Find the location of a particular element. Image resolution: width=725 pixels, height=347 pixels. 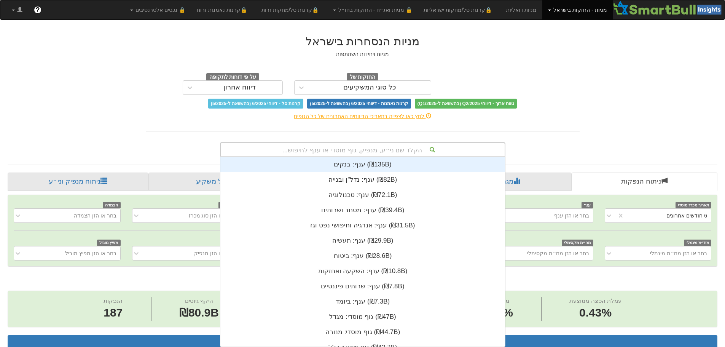

span: ₪80.9B is located at coordinates (199, 312).